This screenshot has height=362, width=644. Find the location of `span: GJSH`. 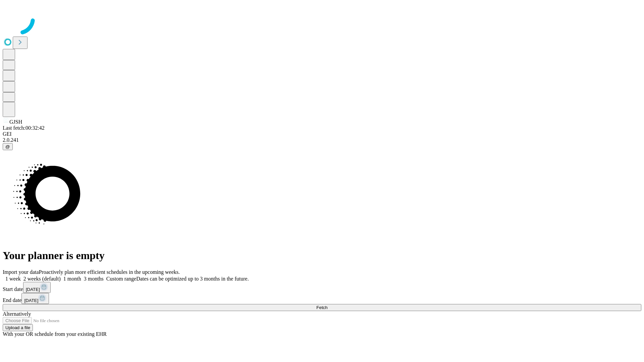

span: GJSH is located at coordinates (16, 122).